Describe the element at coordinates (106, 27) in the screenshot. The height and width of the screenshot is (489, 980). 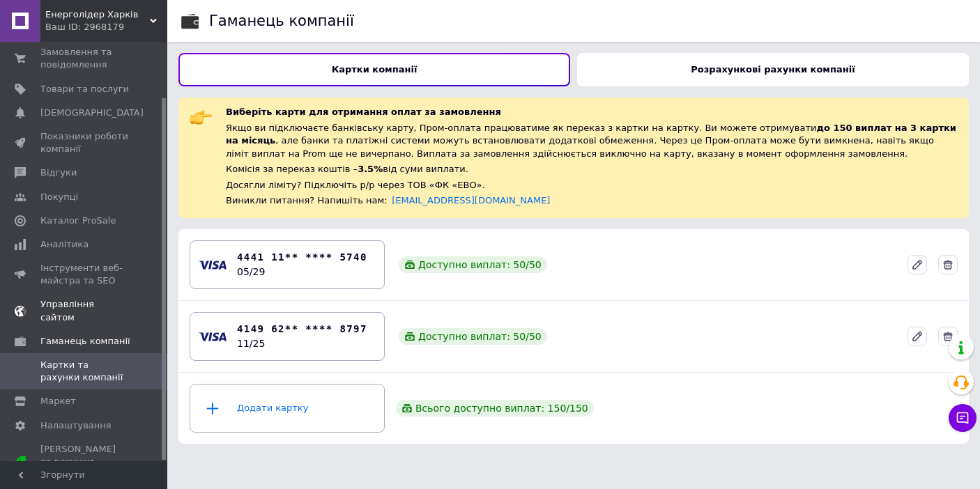
I see `div: Ваш ID: 2968179` at that location.